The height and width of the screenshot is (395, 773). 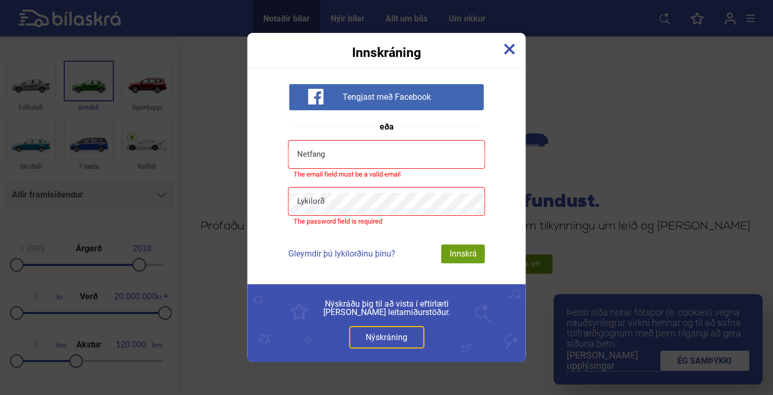 What do you see at coordinates (386, 46) in the screenshot?
I see `div: Innskráning` at bounding box center [386, 46].